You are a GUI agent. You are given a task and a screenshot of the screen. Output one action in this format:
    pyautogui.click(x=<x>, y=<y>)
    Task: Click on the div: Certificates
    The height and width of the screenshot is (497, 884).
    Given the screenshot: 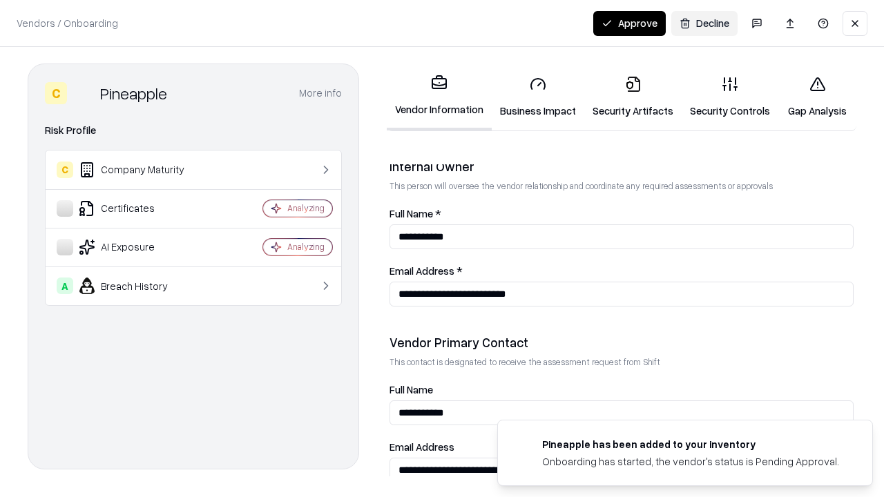 What is the action you would take?
    pyautogui.click(x=139, y=209)
    